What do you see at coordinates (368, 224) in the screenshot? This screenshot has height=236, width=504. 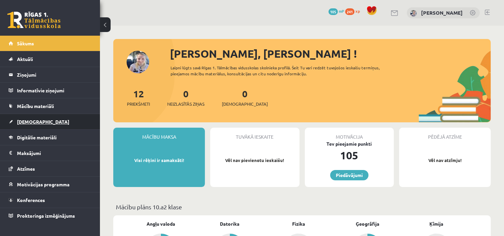 I see `a: Ģeogrāfija` at bounding box center [368, 224].